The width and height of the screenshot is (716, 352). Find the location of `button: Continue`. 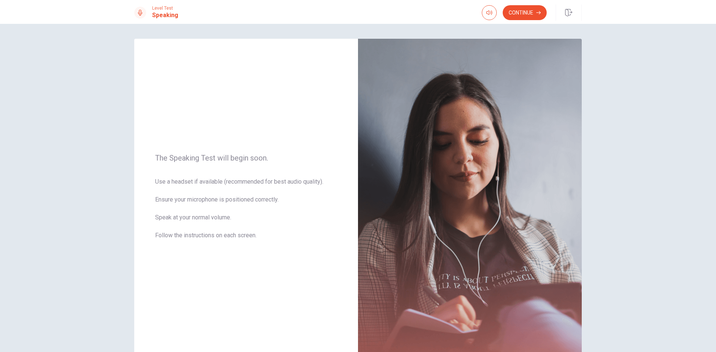

button: Continue is located at coordinates (524, 13).